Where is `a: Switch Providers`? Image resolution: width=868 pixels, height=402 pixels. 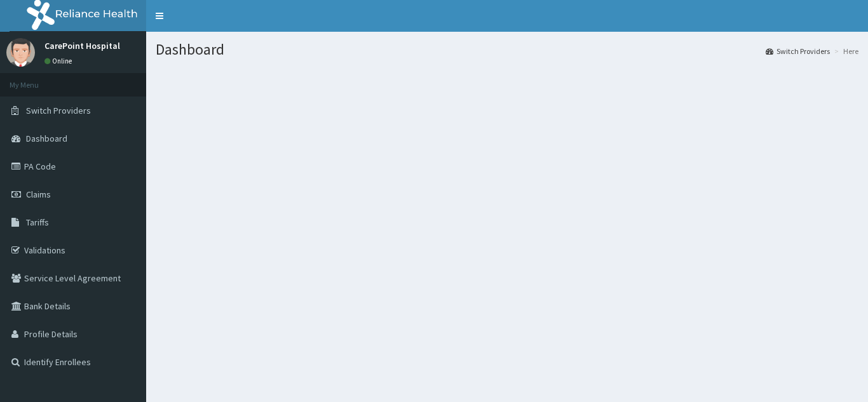 a: Switch Providers is located at coordinates (797, 51).